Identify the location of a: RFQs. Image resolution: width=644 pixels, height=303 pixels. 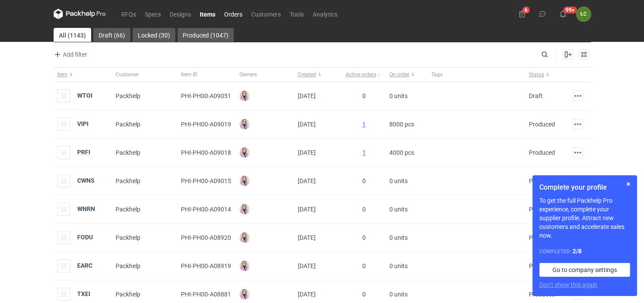
(129, 14).